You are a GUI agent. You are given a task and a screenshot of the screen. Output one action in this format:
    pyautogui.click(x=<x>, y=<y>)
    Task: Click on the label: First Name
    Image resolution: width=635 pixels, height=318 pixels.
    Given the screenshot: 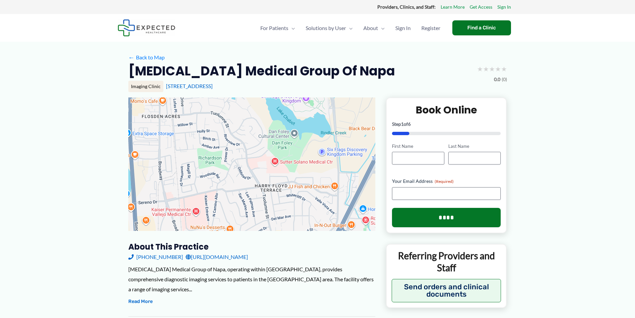 What is the action you would take?
    pyautogui.click(x=418, y=146)
    